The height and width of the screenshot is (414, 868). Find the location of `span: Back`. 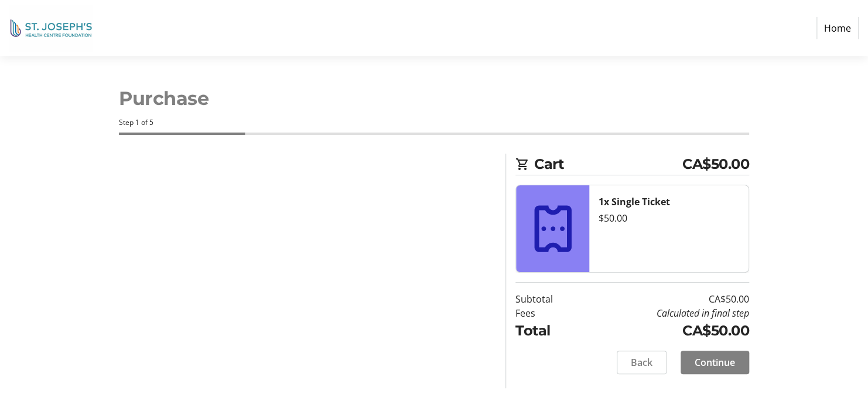

span: Back is located at coordinates (642, 362).